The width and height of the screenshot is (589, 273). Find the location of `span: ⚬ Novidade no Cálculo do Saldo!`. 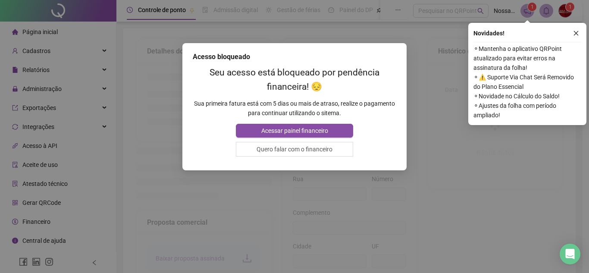

span: ⚬ Novidade no Cálculo do Saldo! is located at coordinates (527, 96).